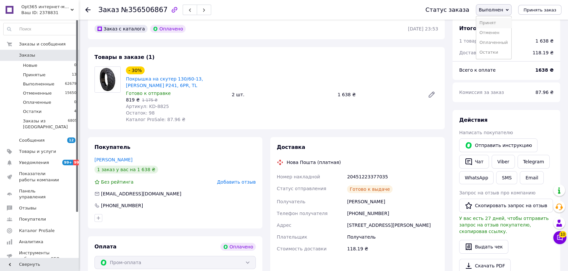 This screenshot has height=271, width=568. What do you see at coordinates (481, 92) in the screenshot?
I see `span: Комиссия за заказ` at bounding box center [481, 92].